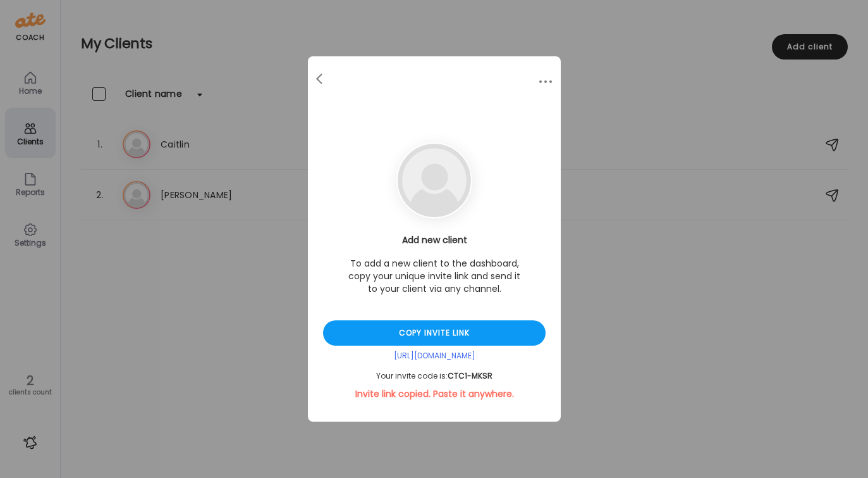 This screenshot has height=478, width=868. What do you see at coordinates (434, 276) in the screenshot?
I see `p: To add a new client to the dashboard, copy your unique invite link and send it to your client via...` at bounding box center [434, 276].